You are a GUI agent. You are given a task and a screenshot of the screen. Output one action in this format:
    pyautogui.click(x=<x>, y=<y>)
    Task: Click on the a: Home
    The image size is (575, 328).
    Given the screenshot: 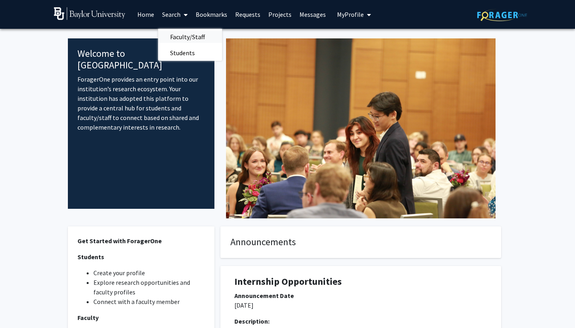 What is the action you would take?
    pyautogui.click(x=146, y=14)
    